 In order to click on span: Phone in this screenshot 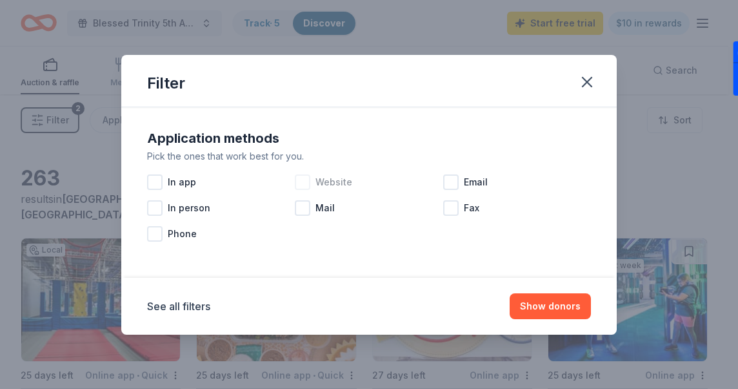, I will do `click(182, 234)`.